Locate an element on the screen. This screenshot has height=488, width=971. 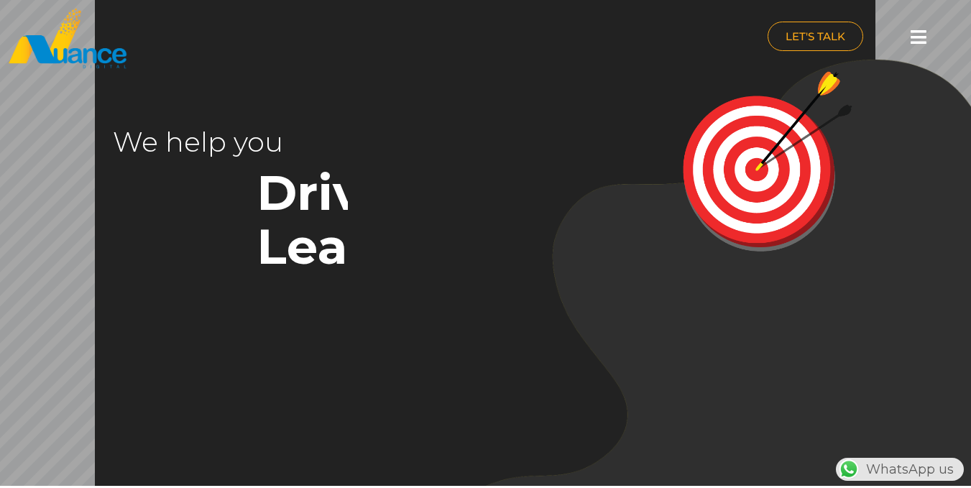
rs-layer: Drive Business Leads is located at coordinates (470, 219).